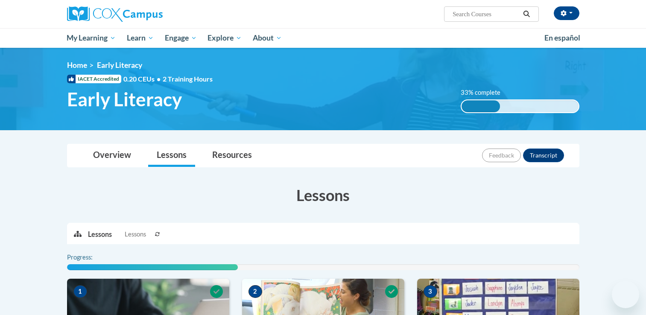 This screenshot has height=315, width=646. What do you see at coordinates (430, 292) in the screenshot?
I see `span: 3` at bounding box center [430, 292].